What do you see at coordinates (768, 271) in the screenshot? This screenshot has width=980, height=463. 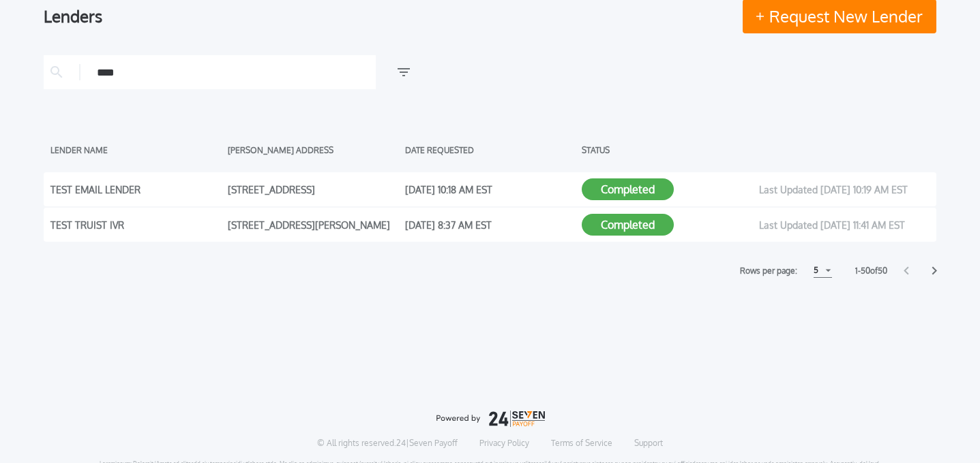 I see `label: Rows per page:` at bounding box center [768, 271].